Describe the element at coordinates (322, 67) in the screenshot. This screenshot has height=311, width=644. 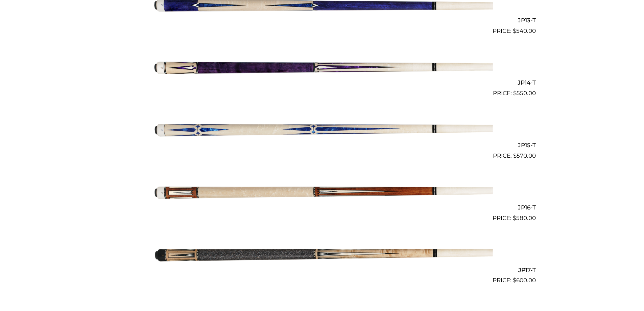
I see `img: JP14-T` at that location.